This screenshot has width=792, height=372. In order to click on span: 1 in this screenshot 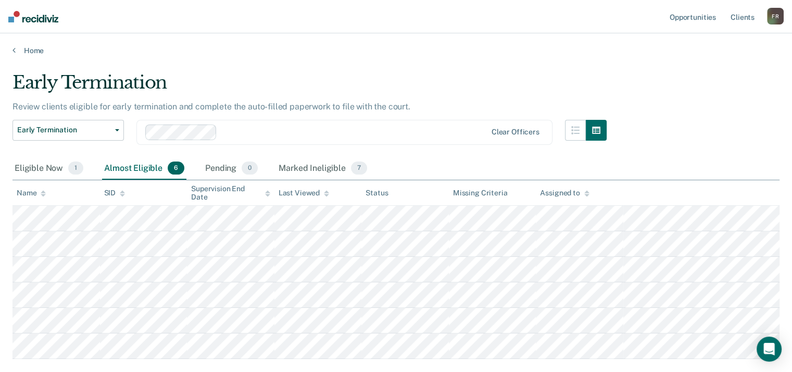, I will do `click(76, 168)`.